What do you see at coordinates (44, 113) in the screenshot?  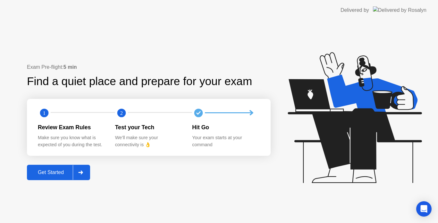 I see `text: 1` at bounding box center [44, 113].